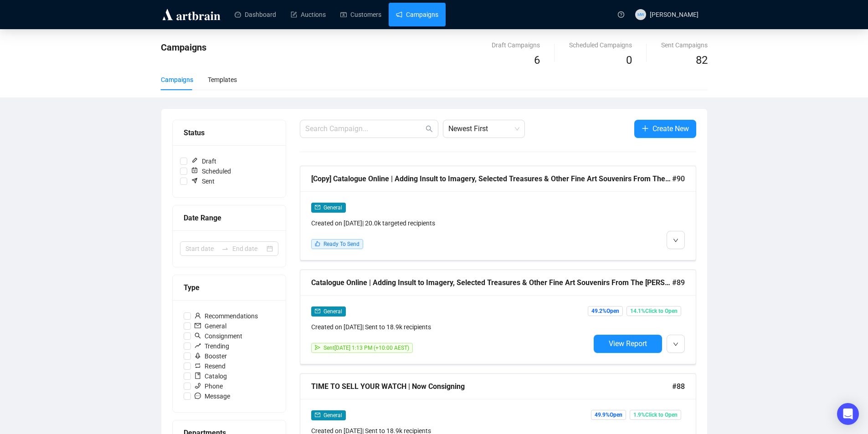  Describe the element at coordinates (361, 15) in the screenshot. I see `a: Customers` at that location.